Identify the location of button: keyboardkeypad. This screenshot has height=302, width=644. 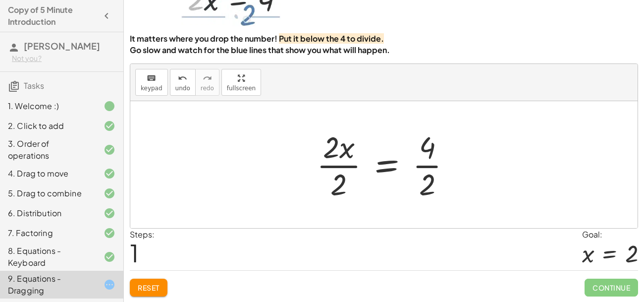
(151, 82).